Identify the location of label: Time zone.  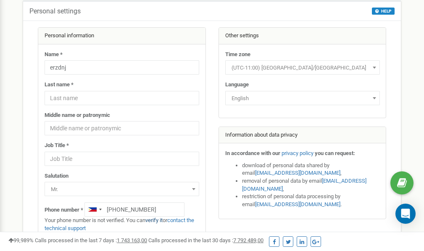
(238, 55).